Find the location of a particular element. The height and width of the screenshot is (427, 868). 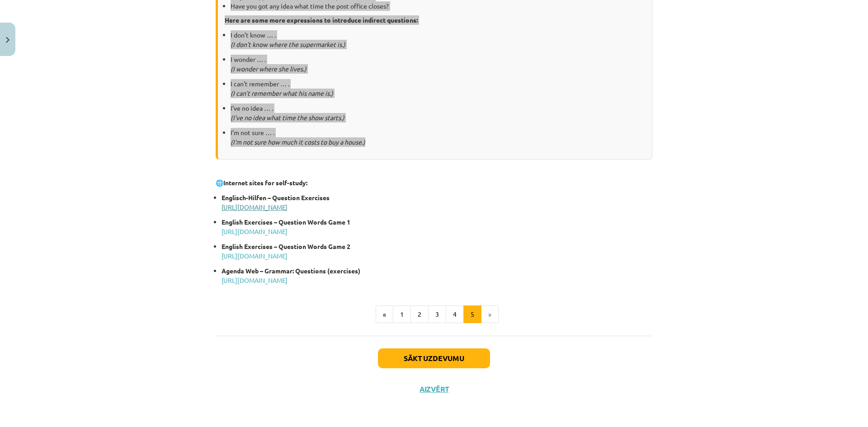

nav: Page navigation example is located at coordinates (434, 314).